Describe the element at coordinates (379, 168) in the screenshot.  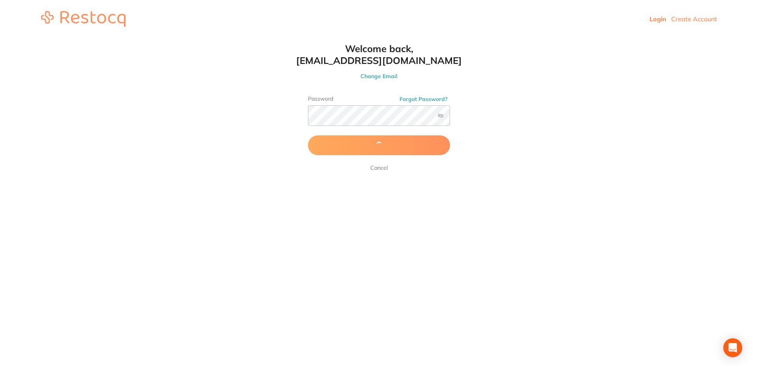
I see `a: Cancel` at that location.